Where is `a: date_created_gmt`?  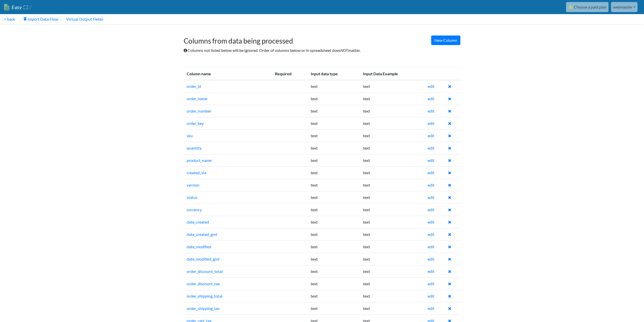
a: date_created_gmt is located at coordinates (202, 234).